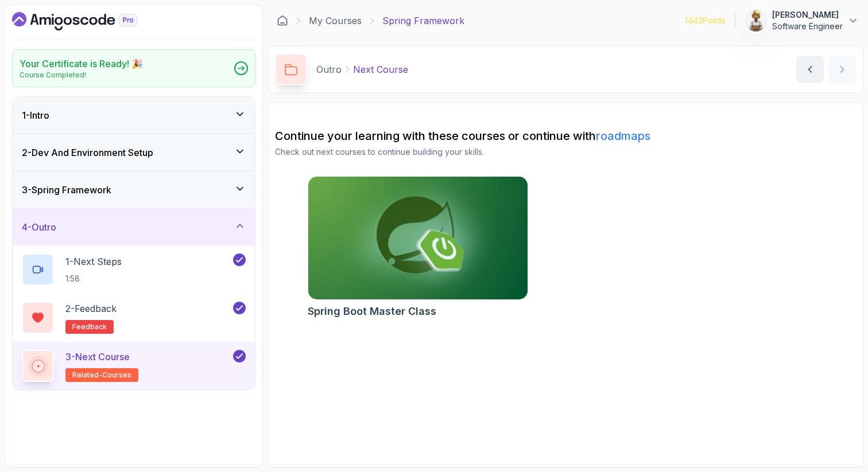  What do you see at coordinates (134, 153) in the screenshot?
I see `button: 2-Dev And Environment Setup` at bounding box center [134, 153].